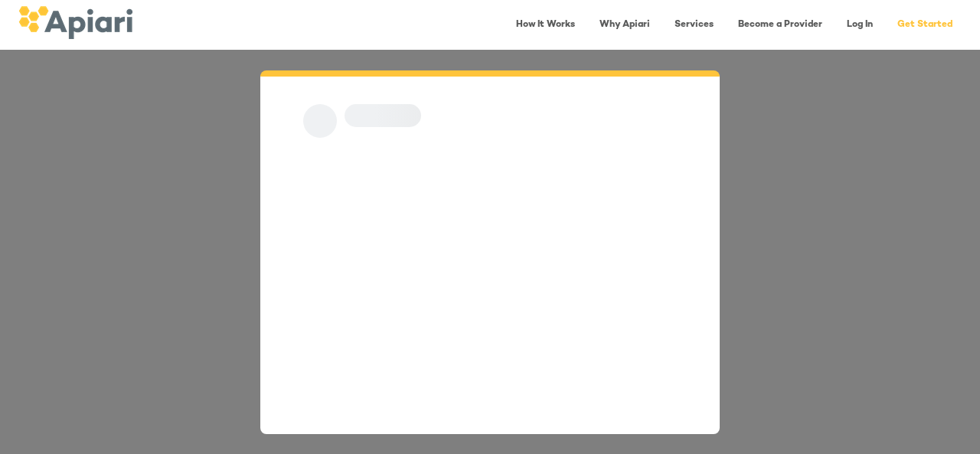 The image size is (980, 454). What do you see at coordinates (545, 25) in the screenshot?
I see `a: How It Works` at bounding box center [545, 25].